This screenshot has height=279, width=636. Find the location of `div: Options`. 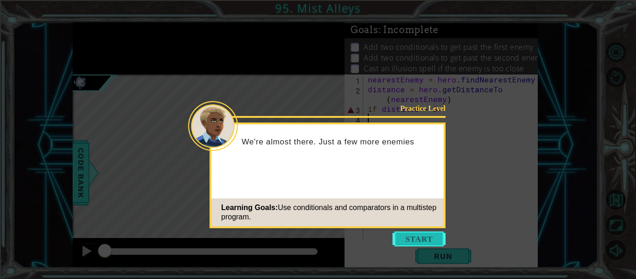

div: Options is located at coordinates (318, 41).